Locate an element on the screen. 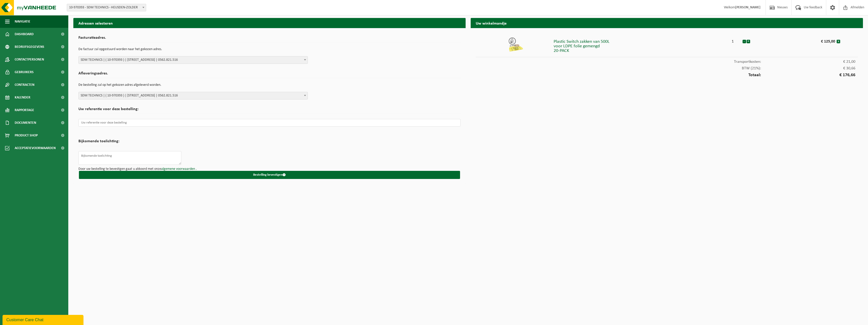  span: 10-970393 - SDM TECHNICS - HEUSDEN-ZOLDER is located at coordinates (106, 8).